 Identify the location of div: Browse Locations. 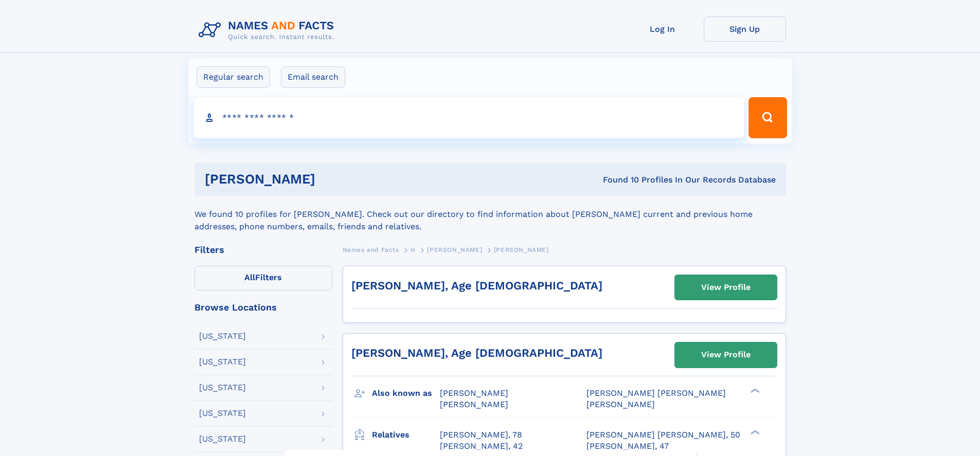
(263, 308).